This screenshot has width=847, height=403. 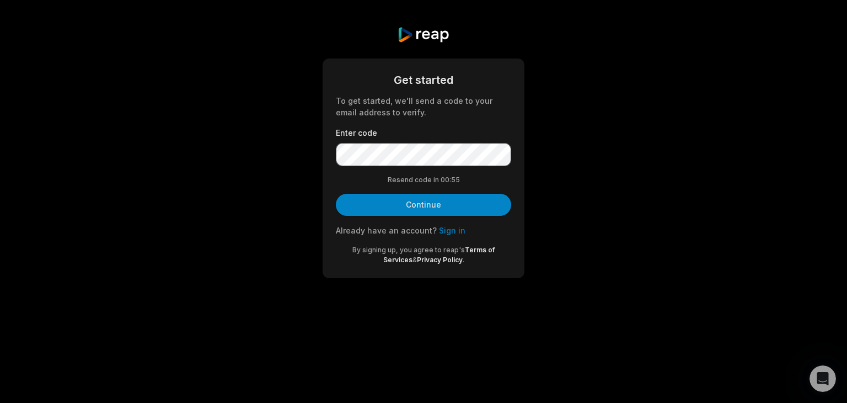 I want to click on span: Already have an account?, so click(x=386, y=230).